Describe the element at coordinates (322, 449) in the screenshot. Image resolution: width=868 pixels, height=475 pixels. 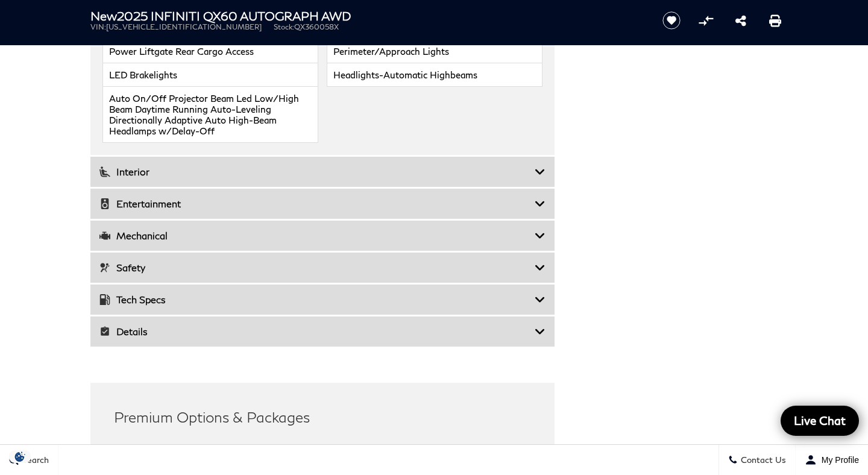
I see `div: 3rd row seats: bench` at that location.